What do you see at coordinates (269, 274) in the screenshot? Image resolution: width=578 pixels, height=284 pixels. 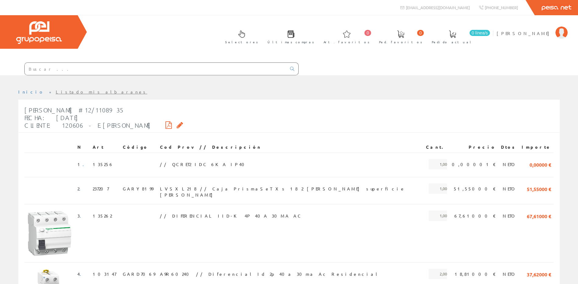 I see `span: A9R60240 // Diferencial Id 2p 40a 30ma Ac Residencial` at bounding box center [269, 274].